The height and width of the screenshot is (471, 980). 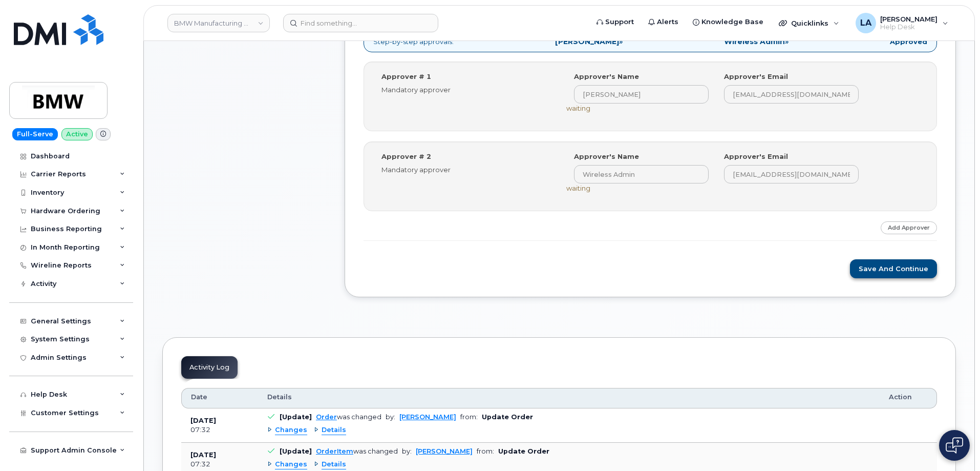 I want to click on a: OrderItem, so click(x=334, y=451).